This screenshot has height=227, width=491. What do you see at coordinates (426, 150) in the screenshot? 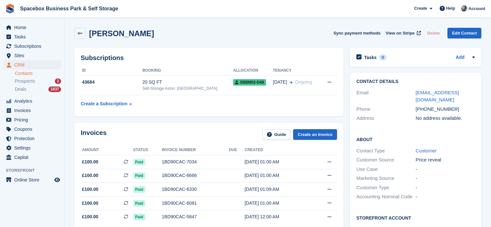
I see `a: Customer` at bounding box center [426, 150].